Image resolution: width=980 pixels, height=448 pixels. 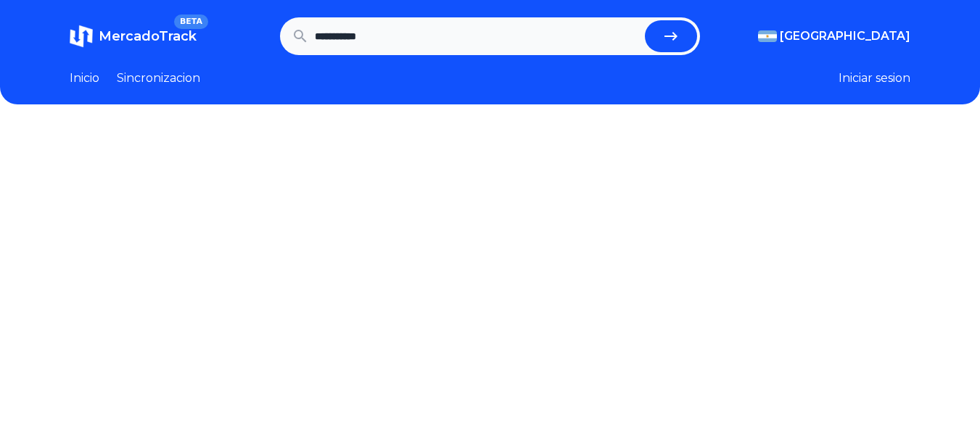 What do you see at coordinates (147, 36) in the screenshot?
I see `span: MercadoTrack` at bounding box center [147, 36].